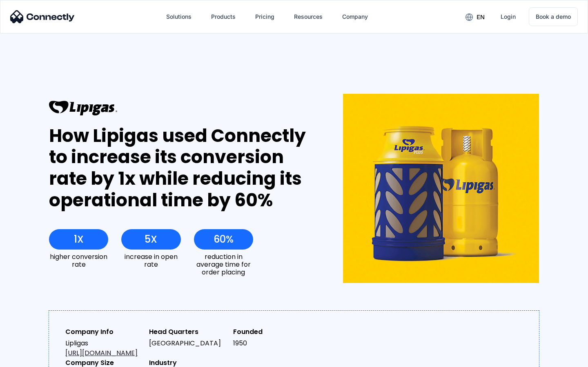 The height and width of the screenshot is (367, 588). Describe the element at coordinates (224, 239) in the screenshot. I see `div: 60%` at that location.